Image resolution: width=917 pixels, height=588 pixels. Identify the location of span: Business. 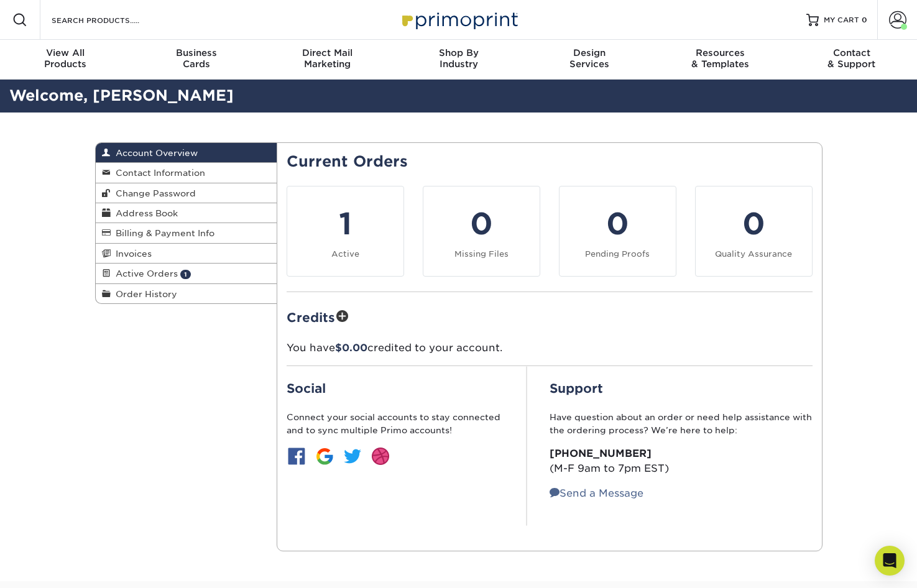
(196, 53).